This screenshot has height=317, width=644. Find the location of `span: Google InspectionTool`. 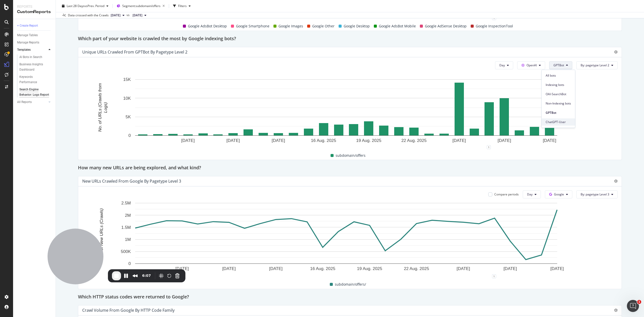

span: Google InspectionTool is located at coordinates (494, 26).